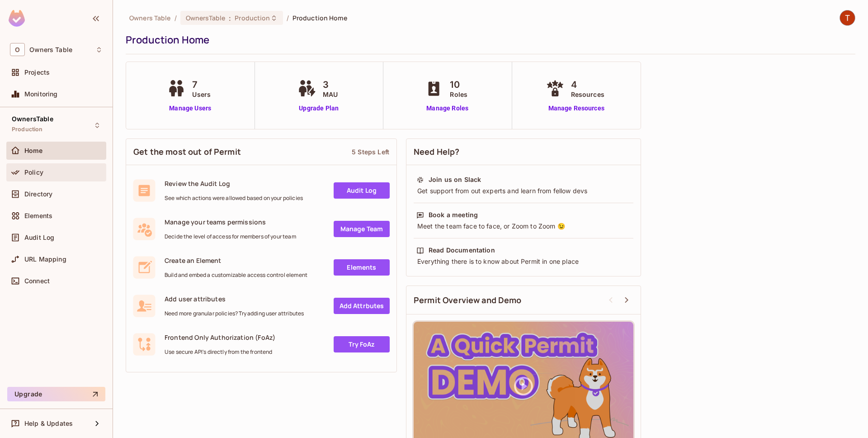  I want to click on a: Manage Team, so click(361, 229).